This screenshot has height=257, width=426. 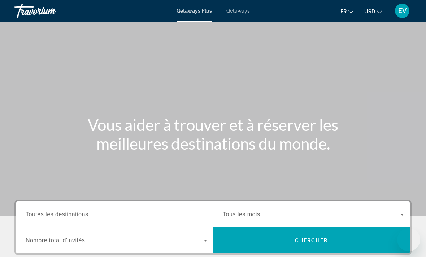 What do you see at coordinates (238, 11) in the screenshot?
I see `span: Getaways` at bounding box center [238, 11].